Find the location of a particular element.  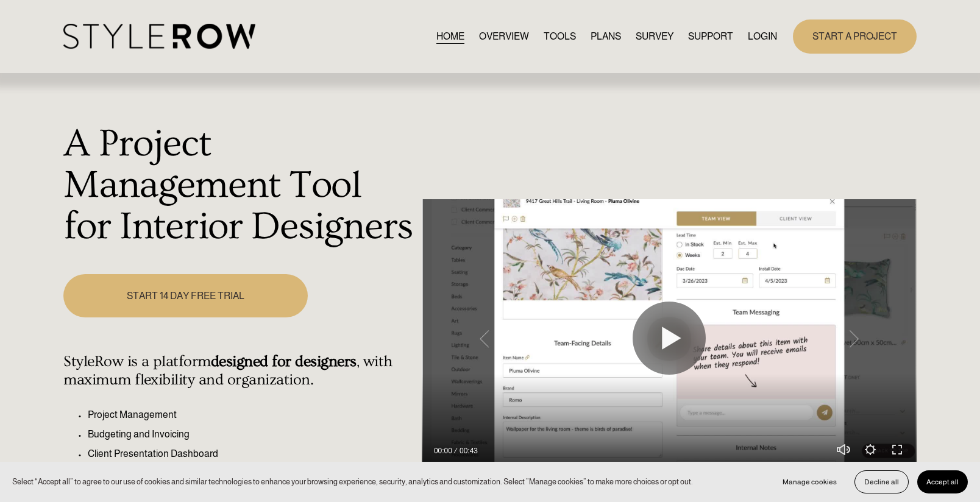

a: START A PROJECT is located at coordinates (854, 36).